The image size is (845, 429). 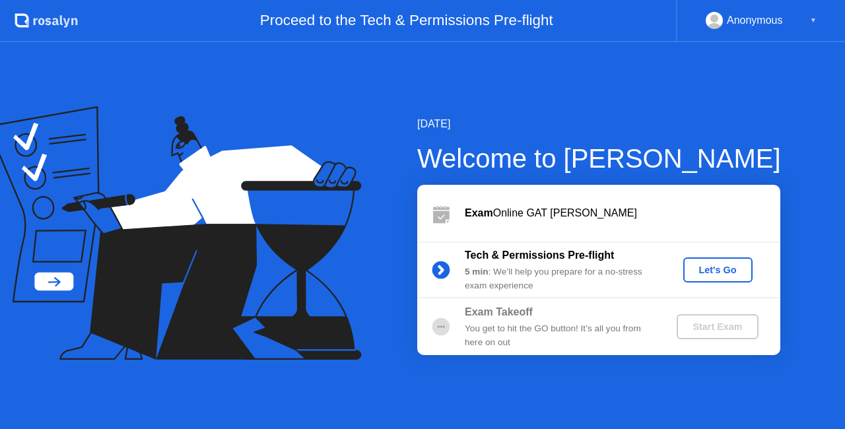 What do you see at coordinates (754, 20) in the screenshot?
I see `div: Anonymous` at bounding box center [754, 20].